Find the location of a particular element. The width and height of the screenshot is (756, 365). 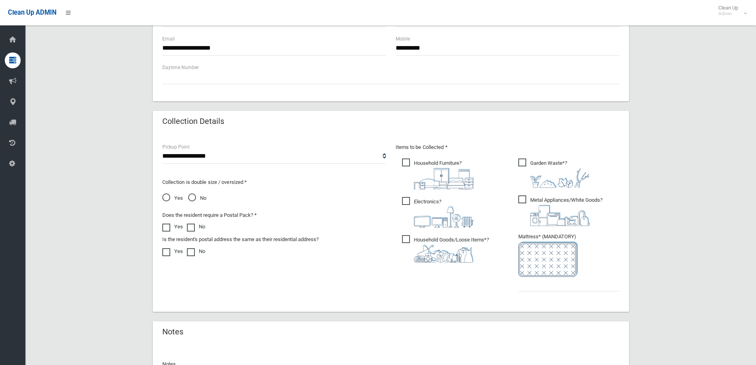

span: Clean Up ADMIN is located at coordinates (32, 12).